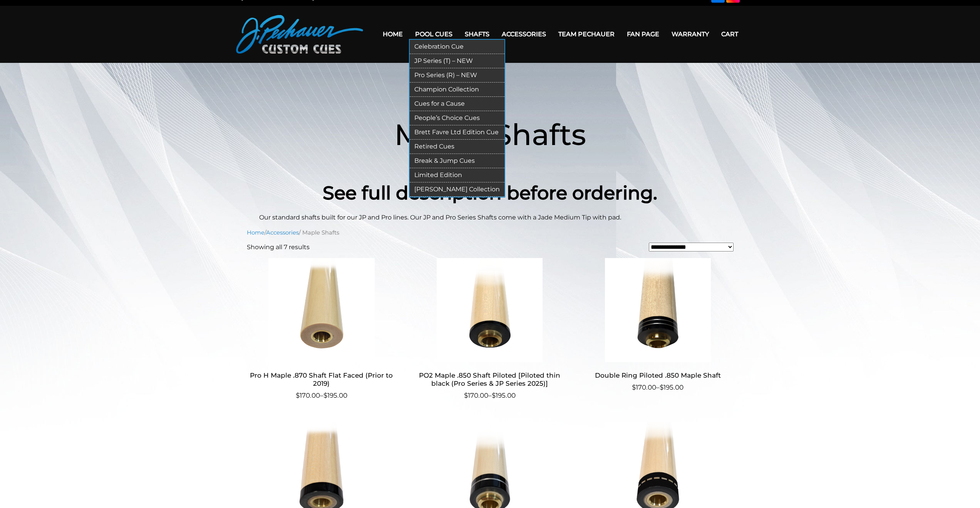 This screenshot has width=980, height=508. I want to click on h2: Pro H Maple .870 Shaft Flat Faced (Prior to 2019), so click(321, 380).